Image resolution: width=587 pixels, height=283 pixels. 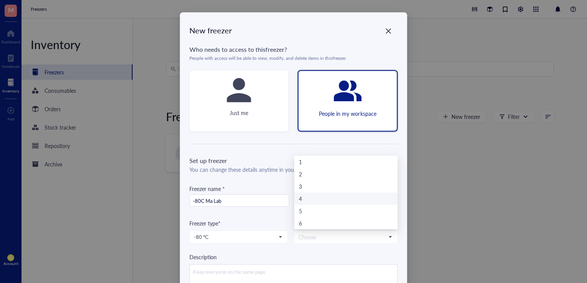 What do you see at coordinates (388, 31) in the screenshot?
I see `button: Close` at bounding box center [388, 31].